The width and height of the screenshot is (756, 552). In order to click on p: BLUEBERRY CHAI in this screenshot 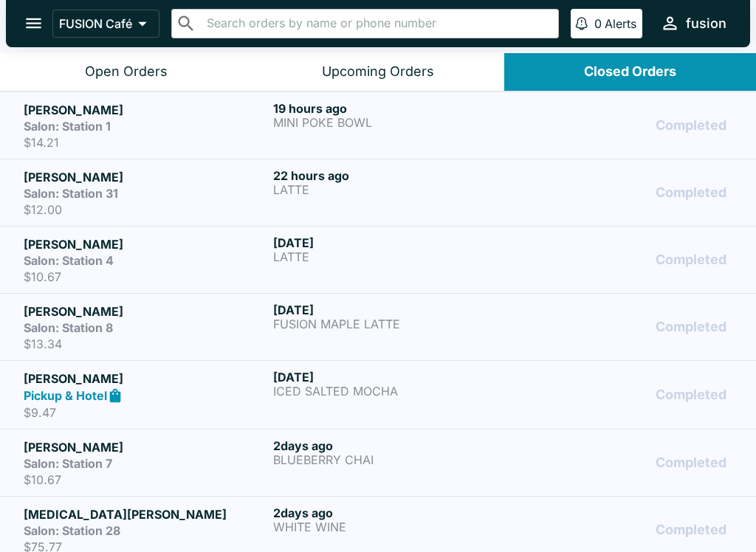, I will do `click(395, 460)`.